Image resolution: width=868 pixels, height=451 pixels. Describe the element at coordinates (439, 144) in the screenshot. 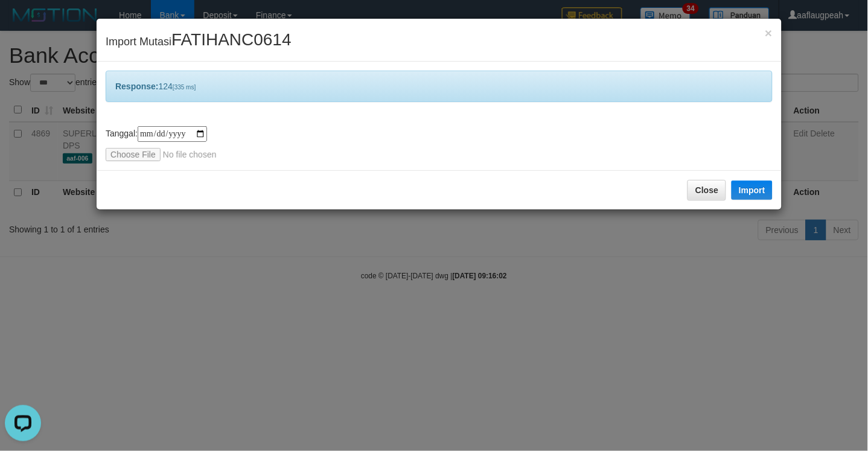

I see `div: Tanggal:` at that location.